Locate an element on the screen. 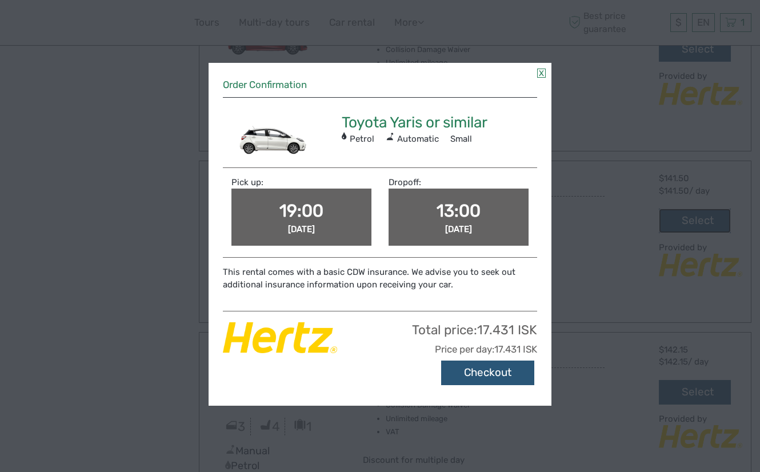 The image size is (760, 472). span: 19:00 is located at coordinates (301, 211).